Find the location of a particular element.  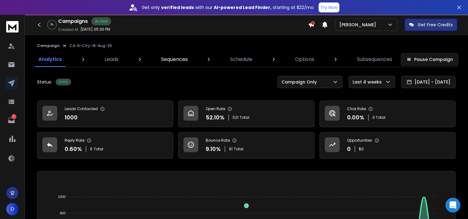

tspan: 1000 is located at coordinates (62, 197).